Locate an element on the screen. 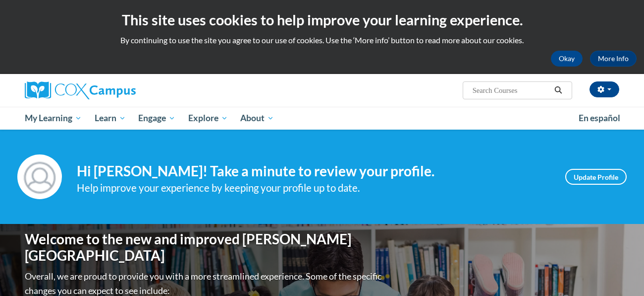 The height and width of the screenshot is (296, 644). input: Search Courses is located at coordinates (511, 90).